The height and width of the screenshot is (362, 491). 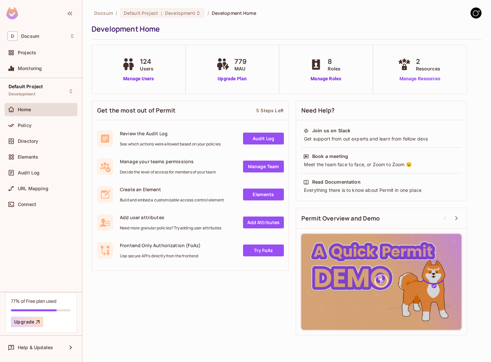 I want to click on span: Add user attributes, so click(x=171, y=217).